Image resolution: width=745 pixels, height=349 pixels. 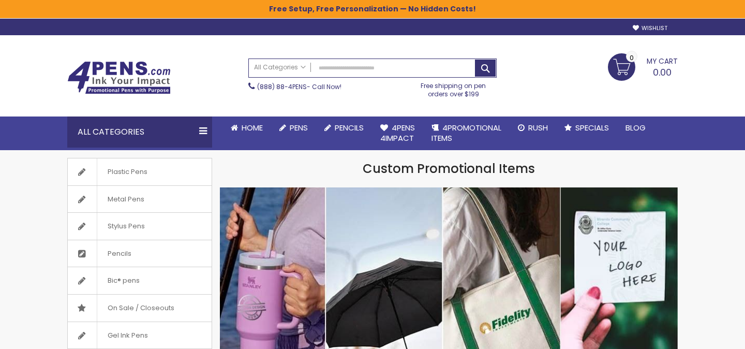 I want to click on span: Home, so click(x=252, y=127).